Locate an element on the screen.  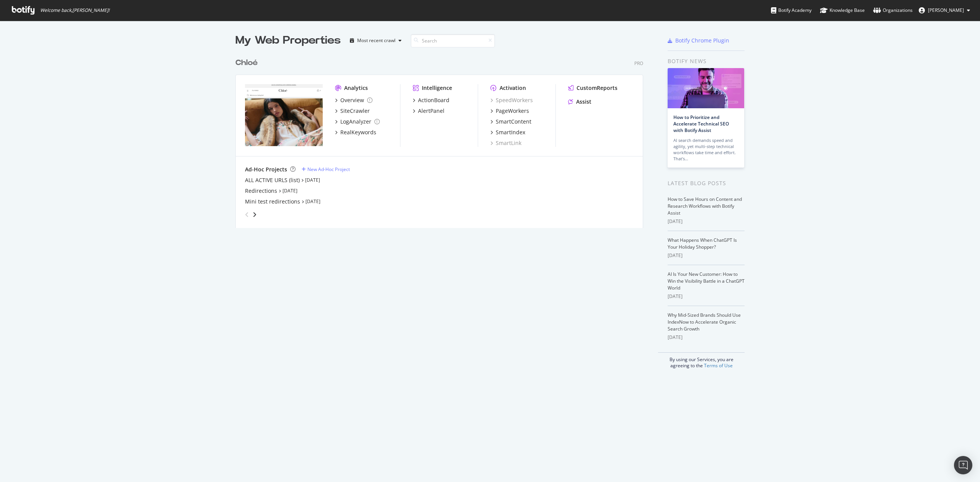
div: SmartContent is located at coordinates (513, 122).